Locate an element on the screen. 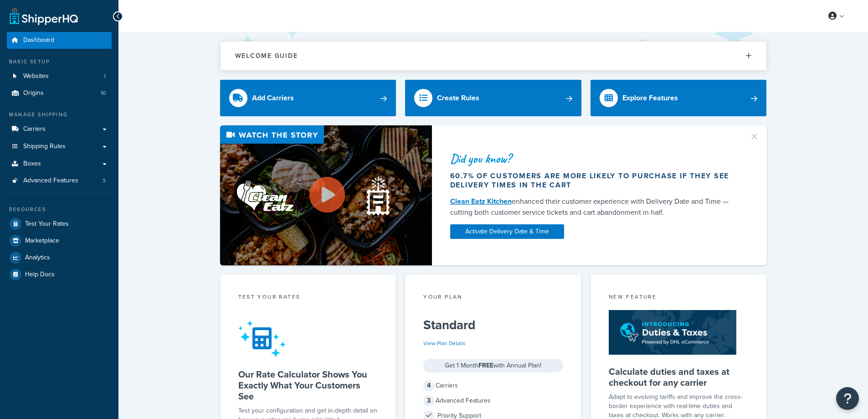  li: Analytics is located at coordinates (59, 257).